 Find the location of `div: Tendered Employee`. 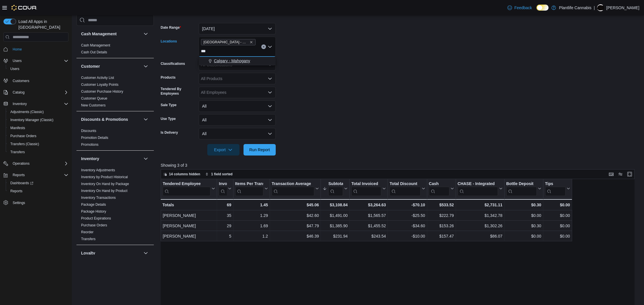

div: Tendered Employee is located at coordinates (187, 188).